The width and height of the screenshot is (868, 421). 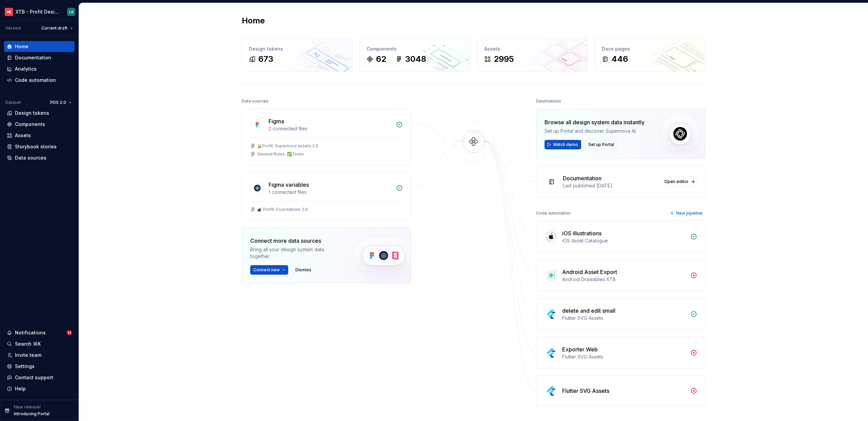 What do you see at coordinates (266, 270) in the screenshot?
I see `span: Connect new` at bounding box center [266, 270].